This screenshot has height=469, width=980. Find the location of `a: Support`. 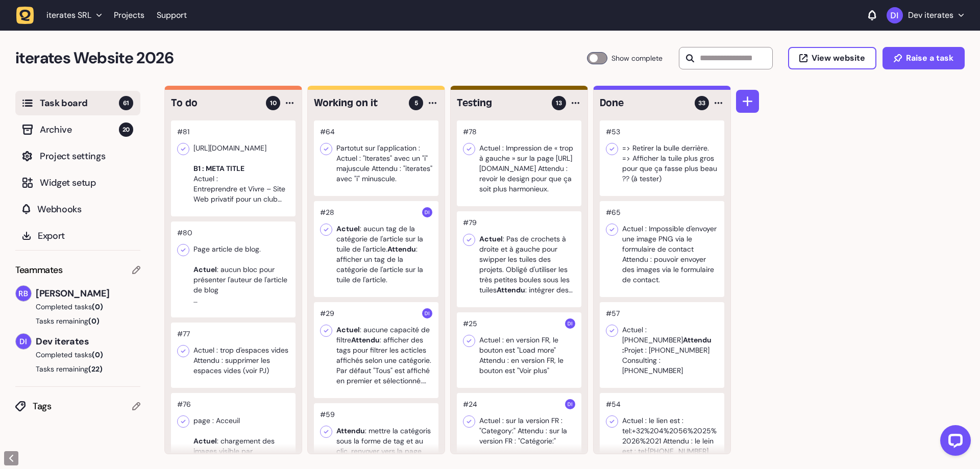

a: Support is located at coordinates (171, 15).